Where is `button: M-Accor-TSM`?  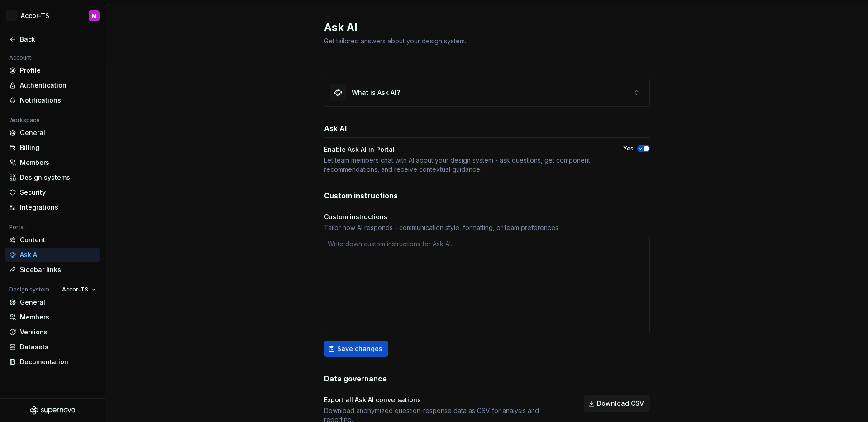 button: M-Accor-TSM is located at coordinates (52, 16).